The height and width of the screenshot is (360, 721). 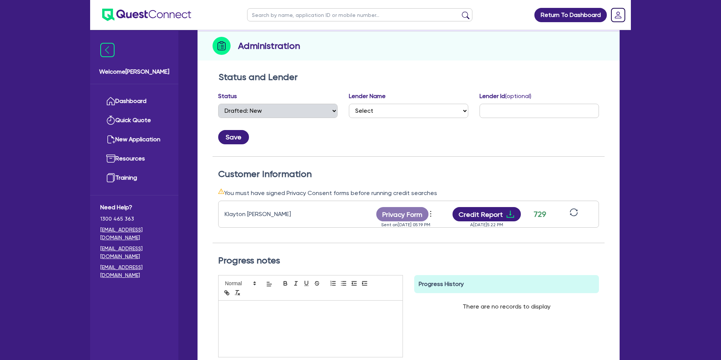 I want to click on a: Training, so click(x=134, y=178).